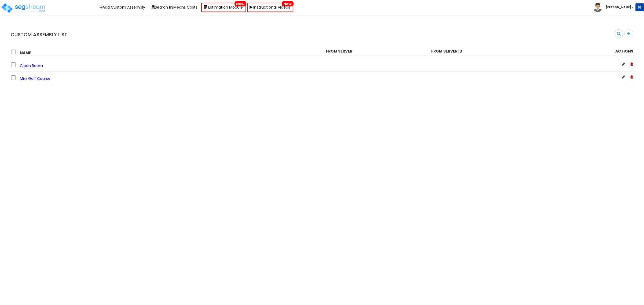 This screenshot has width=644, height=305. I want to click on span: Clean Room, so click(31, 65).